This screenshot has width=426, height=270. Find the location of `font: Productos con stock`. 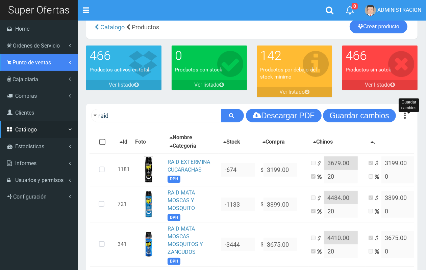

font: Productos con stock is located at coordinates (198, 70).